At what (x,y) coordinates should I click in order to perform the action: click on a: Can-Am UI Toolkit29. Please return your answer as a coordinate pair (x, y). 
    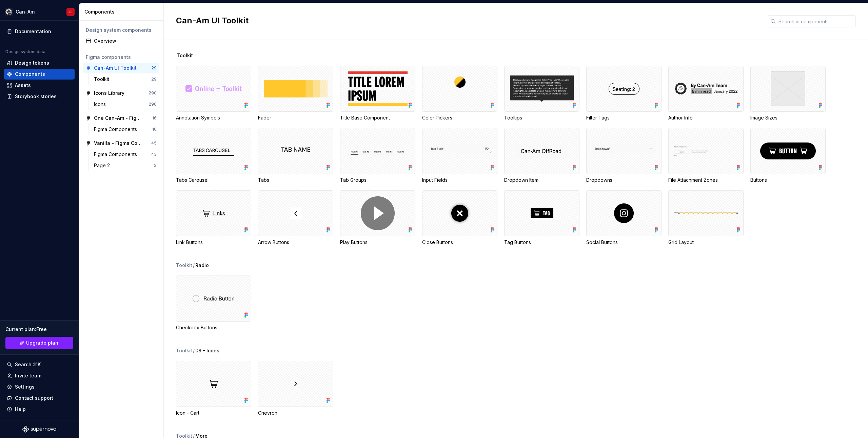
    Looking at the image, I should click on (121, 68).